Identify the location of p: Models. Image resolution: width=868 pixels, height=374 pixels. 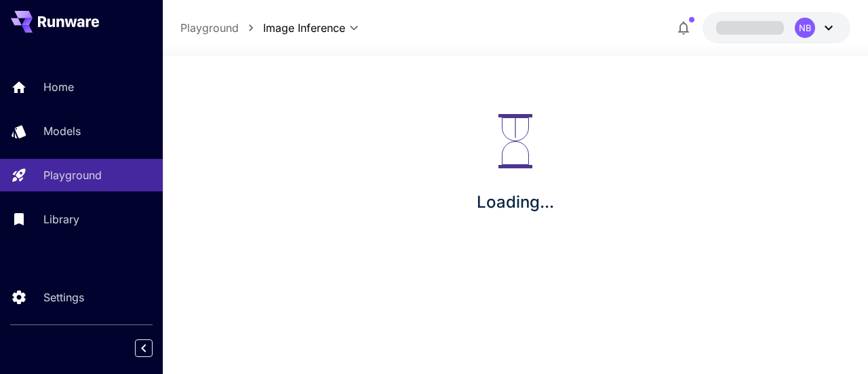
(62, 131).